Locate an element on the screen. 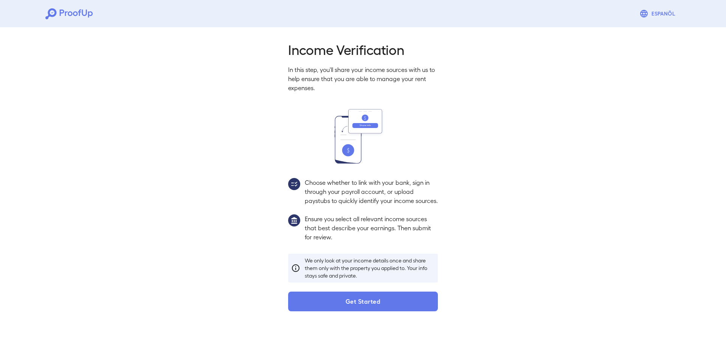  img: transfer_money.svg is located at coordinates (363, 136).